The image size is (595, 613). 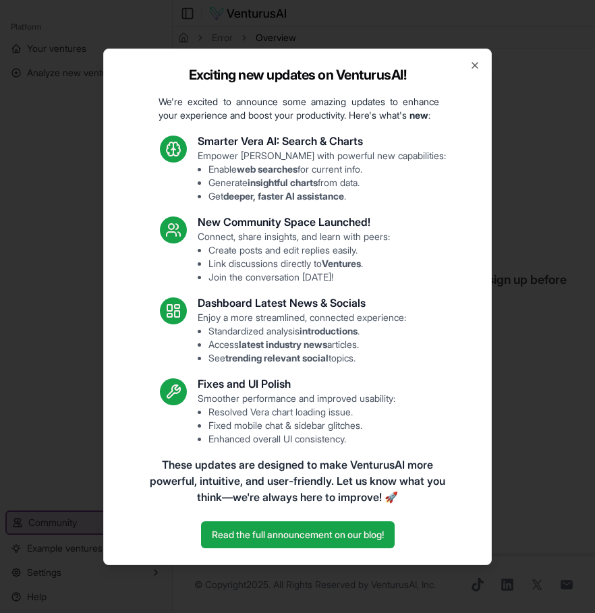 I want to click on p: We're excited to announce some amazing updates to enhance your experience and boost your producti..., so click(x=299, y=109).